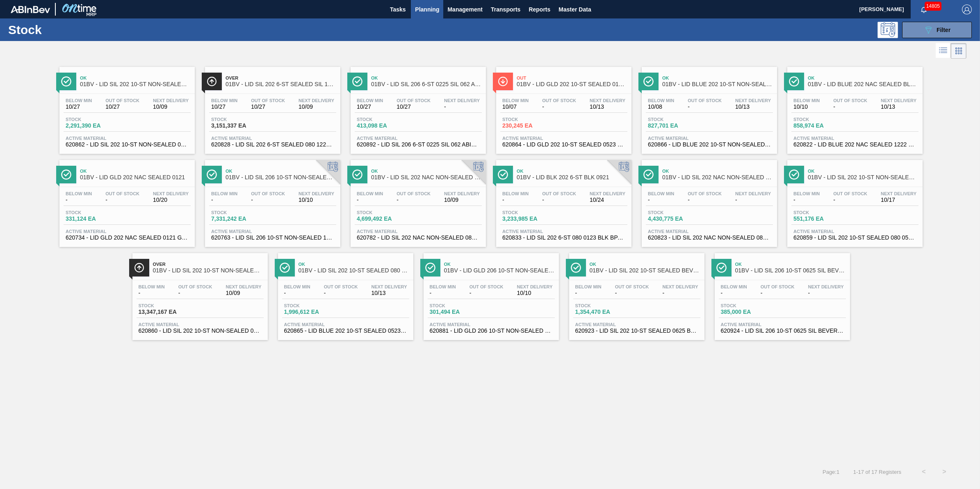 This screenshot has width=980, height=489. Describe the element at coordinates (718, 84) in the screenshot. I see `span: 01BV - LID BLUE 202 10-ST NON-SEALED BLU 0322` at that location.